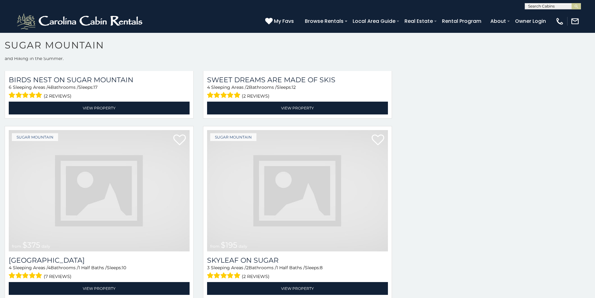  Describe the element at coordinates (57, 276) in the screenshot. I see `span: (7 reviews)` at that location.